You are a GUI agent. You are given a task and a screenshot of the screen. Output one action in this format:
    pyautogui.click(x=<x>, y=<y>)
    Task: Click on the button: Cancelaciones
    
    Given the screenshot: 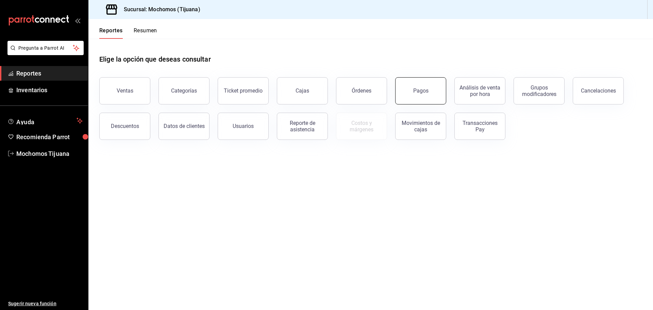 What is the action you would take?
    pyautogui.click(x=598, y=91)
    